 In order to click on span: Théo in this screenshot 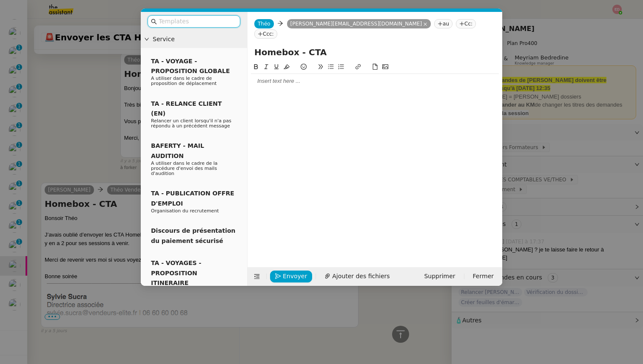, I will do `click(264, 24)`.